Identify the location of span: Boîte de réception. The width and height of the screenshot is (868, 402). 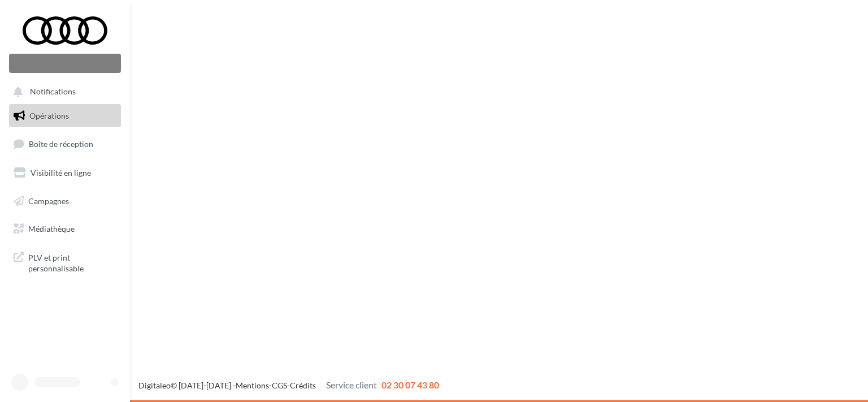
(61, 143).